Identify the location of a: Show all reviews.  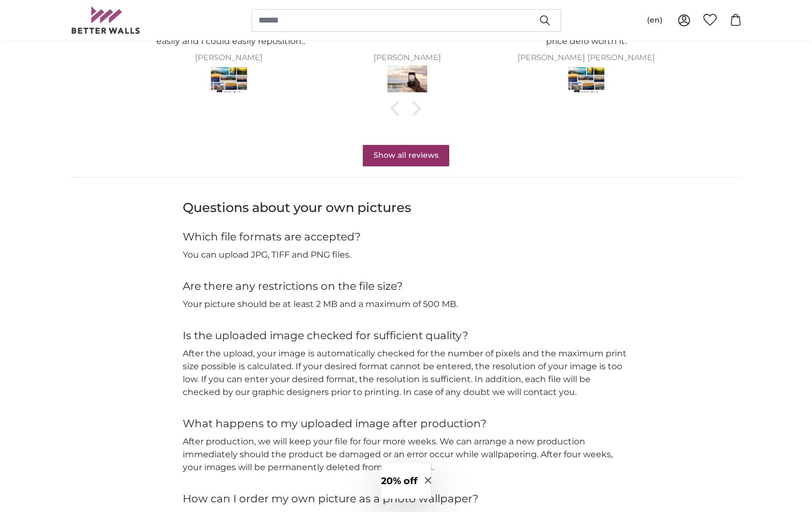
(406, 156).